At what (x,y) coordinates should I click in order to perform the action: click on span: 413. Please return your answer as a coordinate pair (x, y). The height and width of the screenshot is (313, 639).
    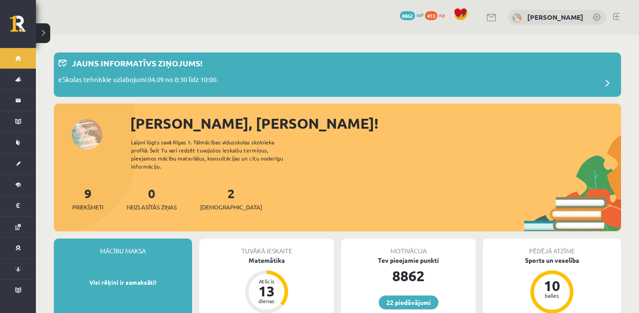
    Looking at the image, I should click on (431, 16).